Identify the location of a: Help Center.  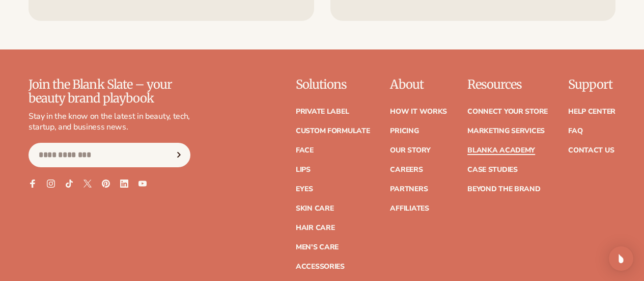
(592, 112).